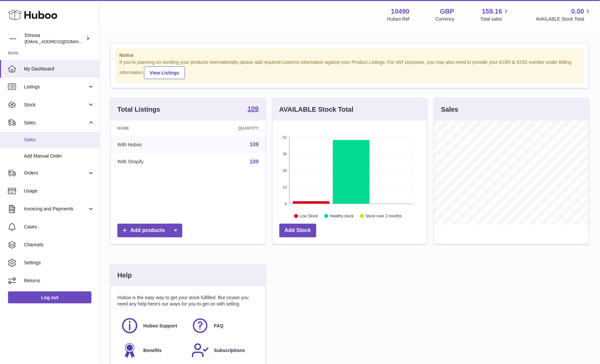 The width and height of the screenshot is (600, 364). Describe the element at coordinates (59, 191) in the screenshot. I see `span: Usage` at that location.